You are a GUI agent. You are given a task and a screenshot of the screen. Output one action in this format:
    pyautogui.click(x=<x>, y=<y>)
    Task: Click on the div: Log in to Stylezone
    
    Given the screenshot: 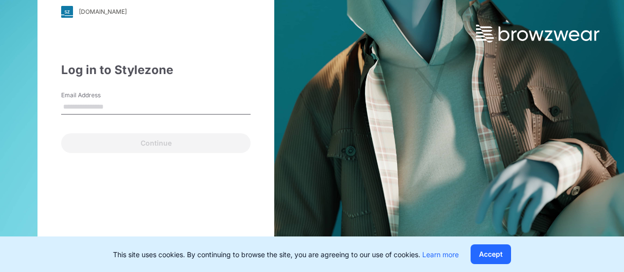 What is the action you would take?
    pyautogui.click(x=156, y=70)
    